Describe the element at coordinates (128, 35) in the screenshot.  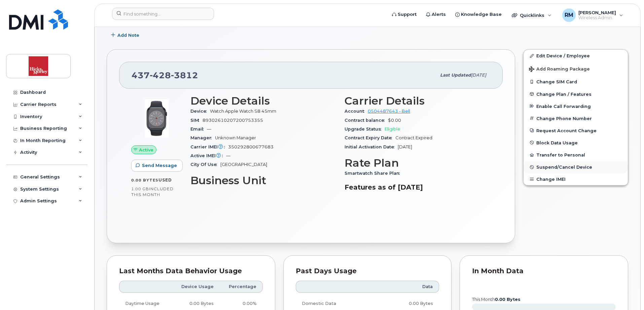
I see `span: Add Note` at that location.